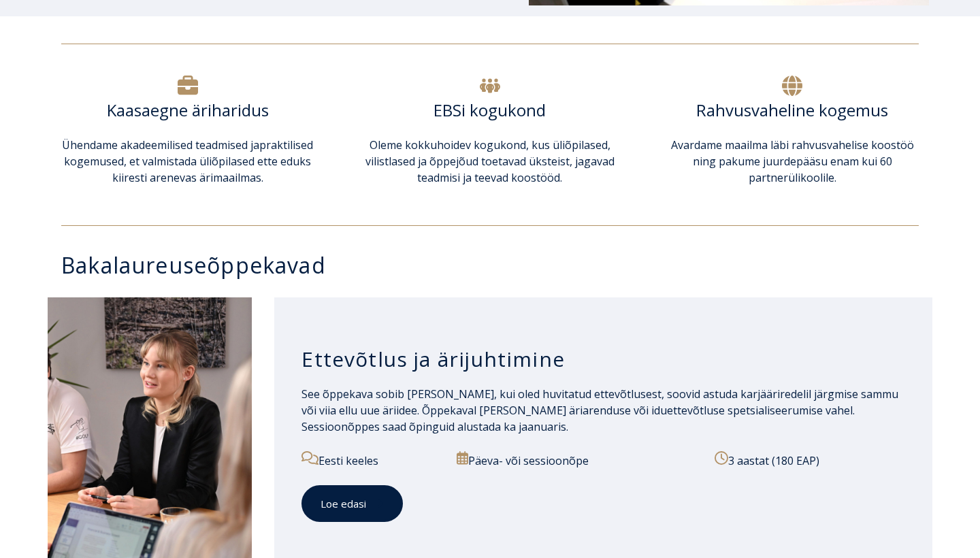  I want to click on p: Eesti keeles, so click(371, 460).